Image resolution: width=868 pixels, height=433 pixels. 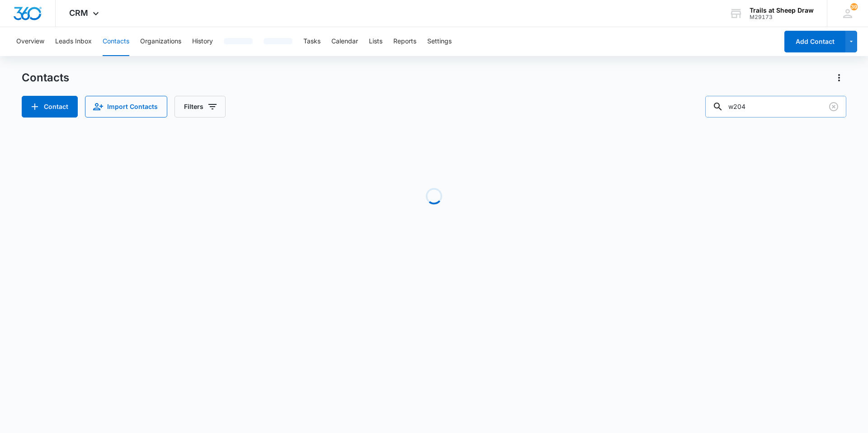 I want to click on button: Organizations, so click(x=161, y=42).